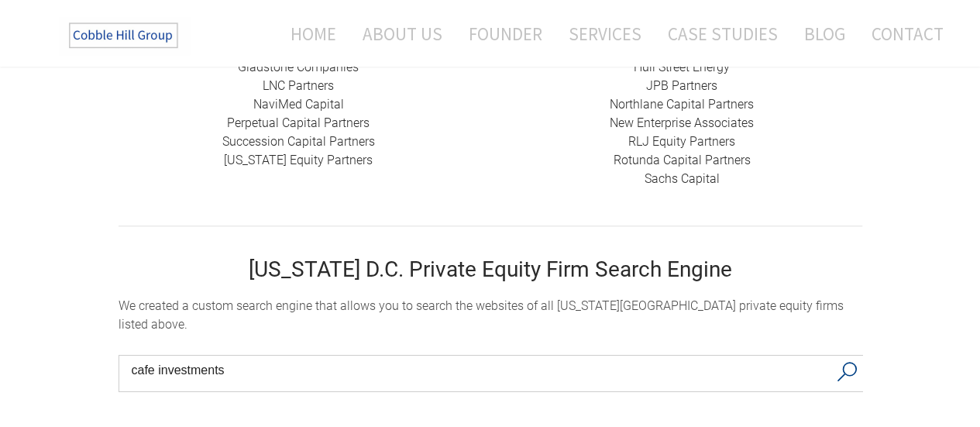  Describe the element at coordinates (681, 178) in the screenshot. I see `a: Sachs Capital` at that location.